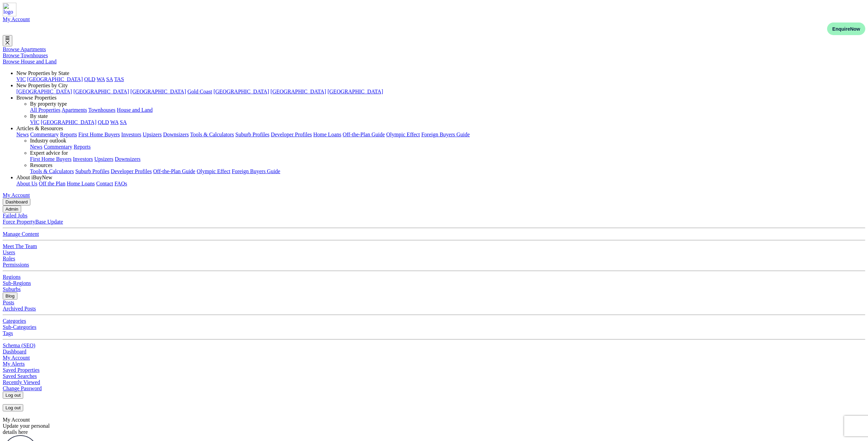 This screenshot has width=868, height=441. Describe the element at coordinates (21, 234) in the screenshot. I see `a: Manage Content` at that location.